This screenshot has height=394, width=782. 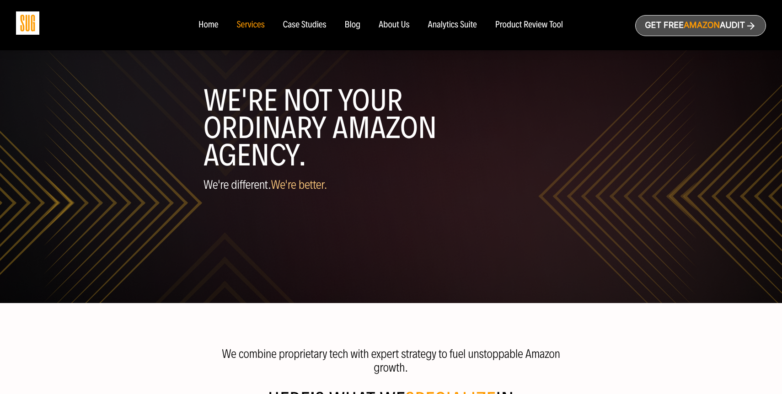 I want to click on span: We're better., so click(x=299, y=185).